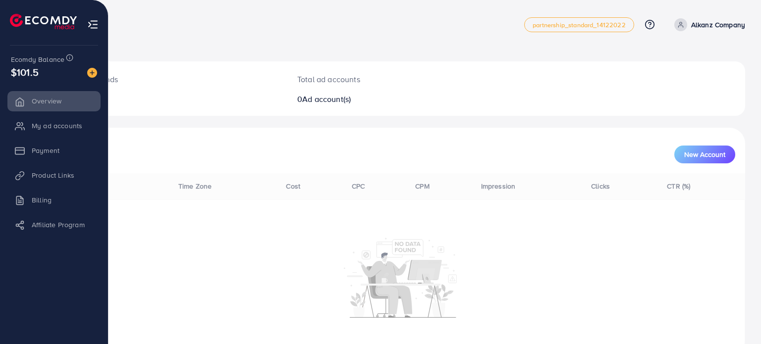 The image size is (761, 344). What do you see at coordinates (25, 72) in the screenshot?
I see `span: $101.5` at bounding box center [25, 72].